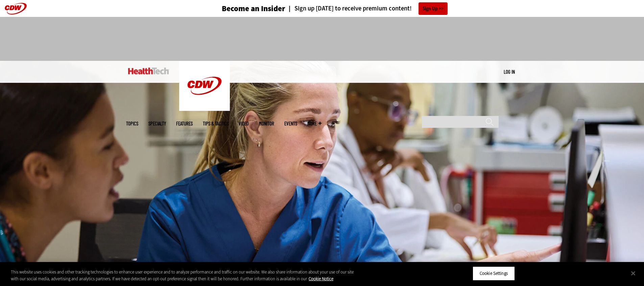 The width and height of the screenshot is (644, 286). I want to click on a: MonITor, so click(266, 123).